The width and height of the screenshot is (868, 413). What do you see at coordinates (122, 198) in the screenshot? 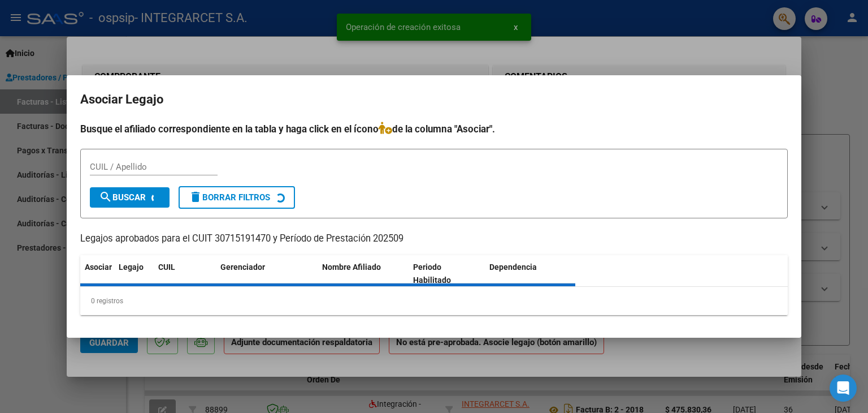
I see `span: Buscar` at bounding box center [122, 198].